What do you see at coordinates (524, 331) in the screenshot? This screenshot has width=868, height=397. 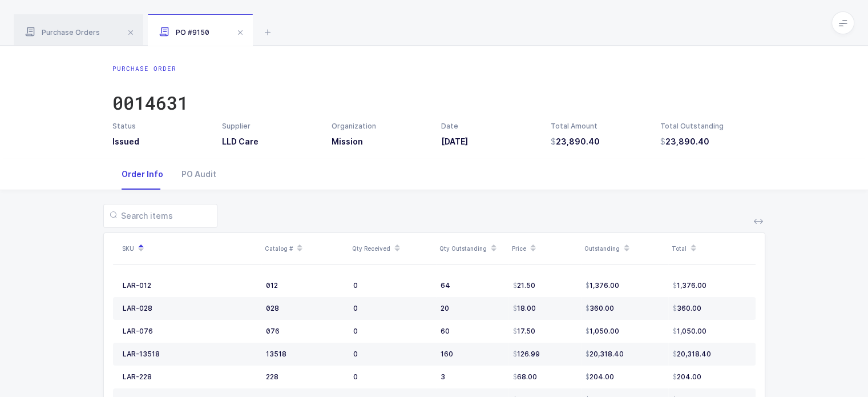 I see `span: 17.50` at bounding box center [524, 331].